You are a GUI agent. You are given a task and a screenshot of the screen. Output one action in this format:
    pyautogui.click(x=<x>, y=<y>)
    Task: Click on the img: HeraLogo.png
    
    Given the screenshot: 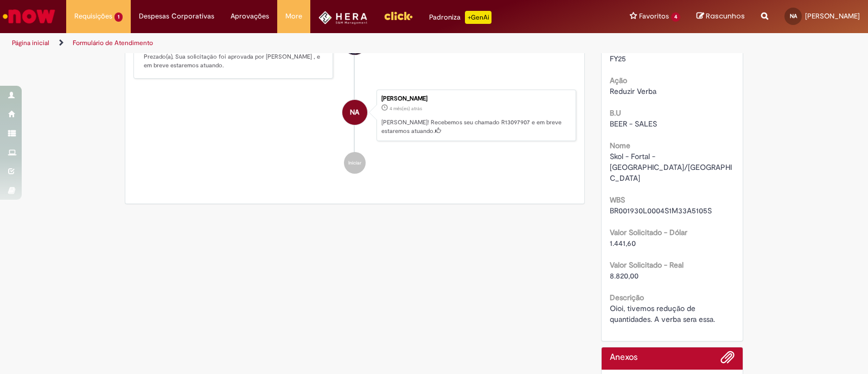 What is the action you would take?
    pyautogui.click(x=343, y=17)
    